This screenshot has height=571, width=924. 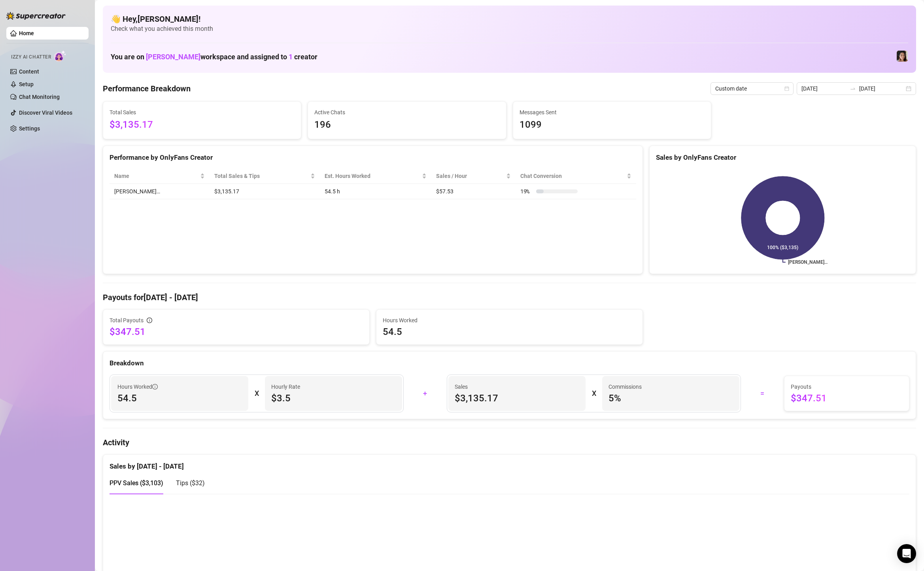 I want to click on td: 54.5 h, so click(x=376, y=192).